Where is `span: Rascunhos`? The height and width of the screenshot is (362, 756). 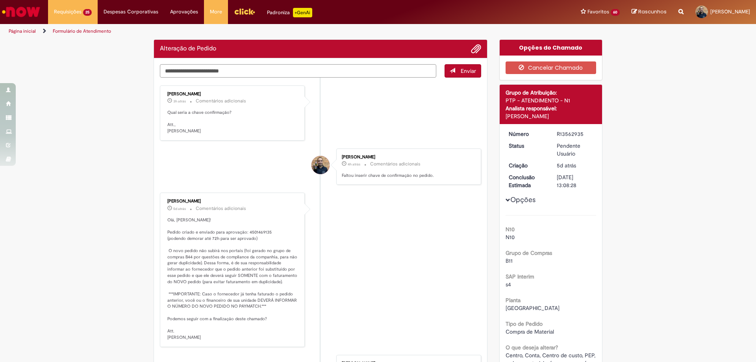 span: Rascunhos is located at coordinates (652, 11).